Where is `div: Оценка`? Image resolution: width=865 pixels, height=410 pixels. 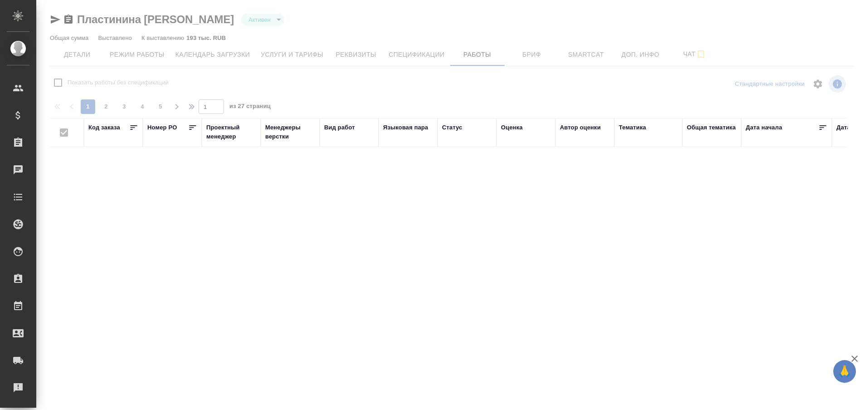
div: Оценка is located at coordinates (512, 127).